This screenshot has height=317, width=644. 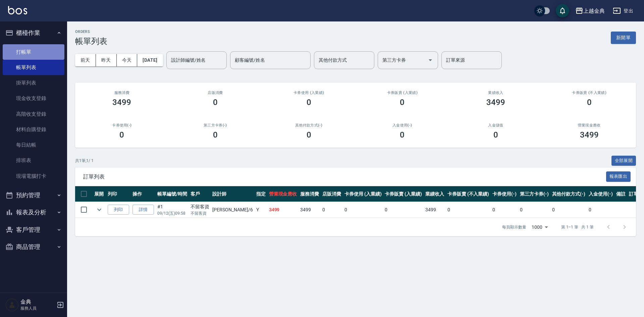 I want to click on th: 卡券使用(-), so click(x=505, y=194).